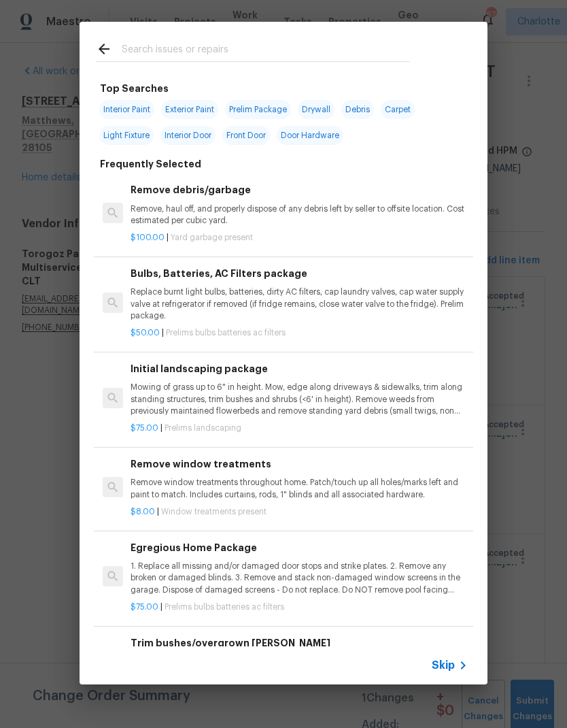 The image size is (567, 728). What do you see at coordinates (150, 164) in the screenshot?
I see `h6: Frequently Selected` at bounding box center [150, 164].